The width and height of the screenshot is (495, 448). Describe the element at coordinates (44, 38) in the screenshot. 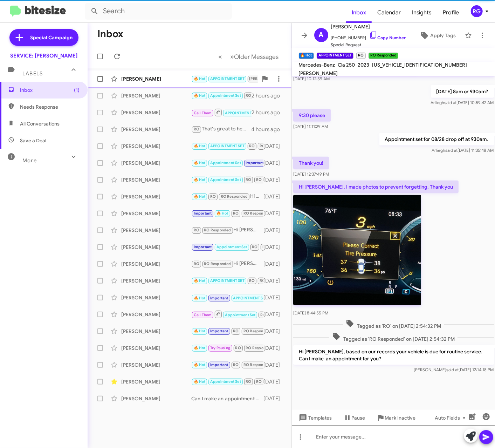

I see `a: Special Campaign` at that location.